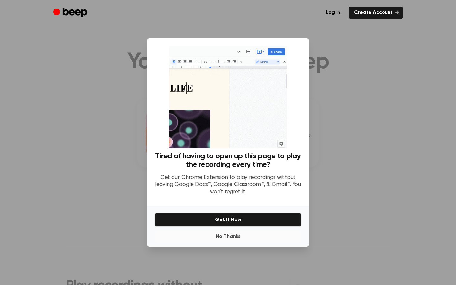  I want to click on a: Create Account, so click(376, 13).